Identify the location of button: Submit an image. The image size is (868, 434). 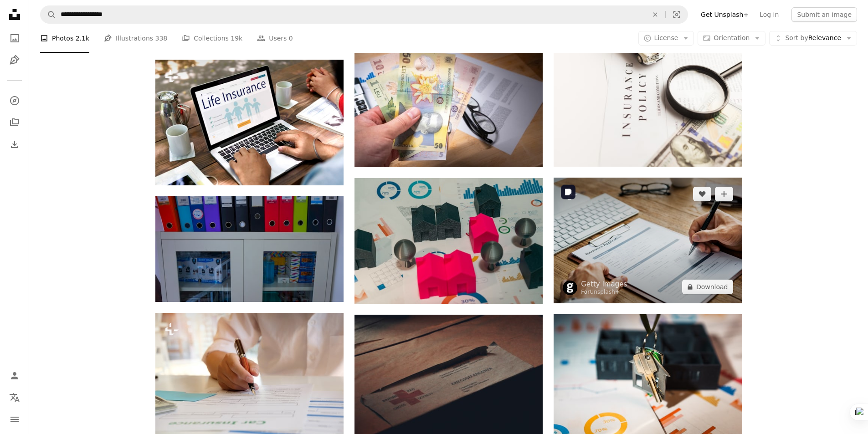
(824, 14).